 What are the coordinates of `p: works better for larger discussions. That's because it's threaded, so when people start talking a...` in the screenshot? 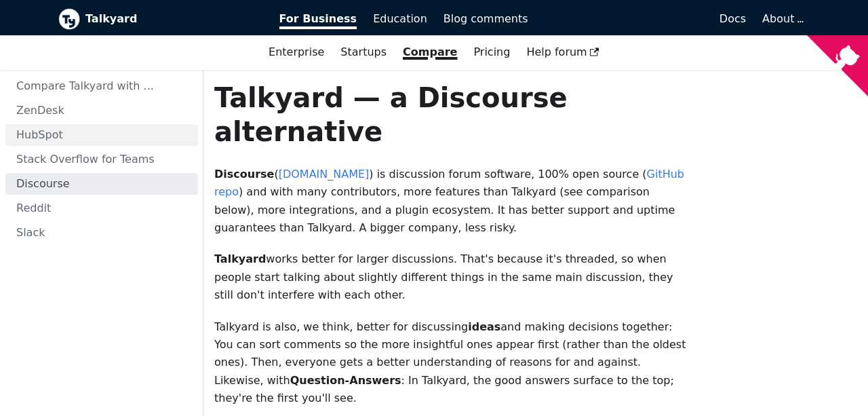 It's located at (452, 277).